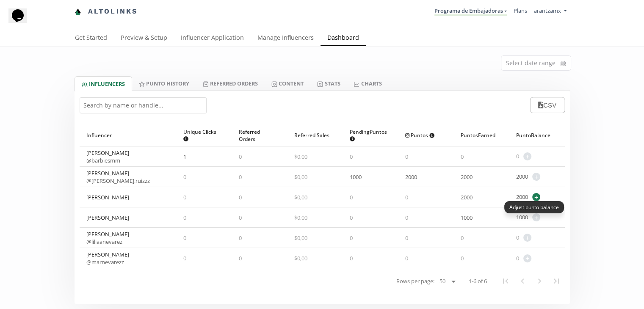  What do you see at coordinates (315, 135) in the screenshot?
I see `div: Referred Sales` at bounding box center [315, 135].